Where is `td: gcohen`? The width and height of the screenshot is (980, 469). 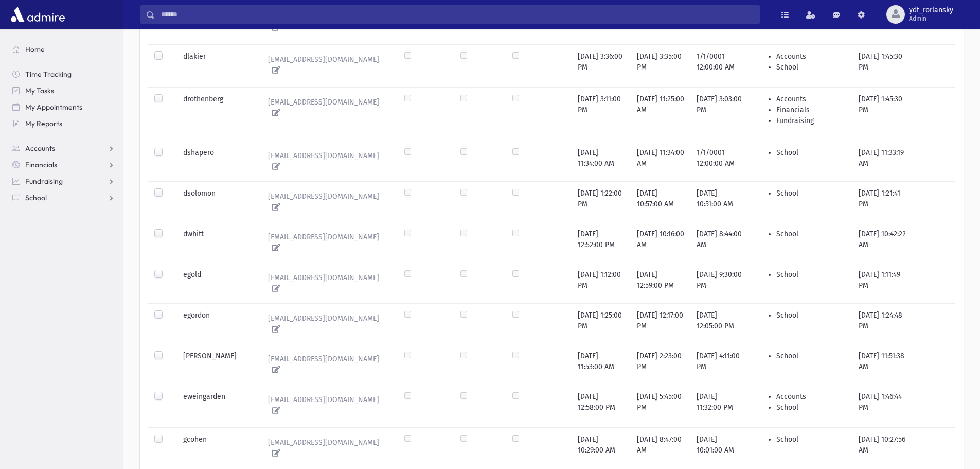 td: gcohen is located at coordinates (215, 448).